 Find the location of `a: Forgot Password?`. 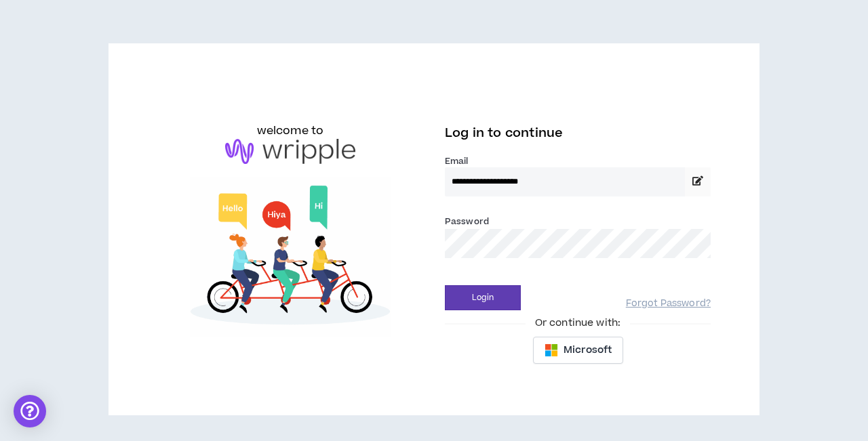

a: Forgot Password? is located at coordinates (667, 304).